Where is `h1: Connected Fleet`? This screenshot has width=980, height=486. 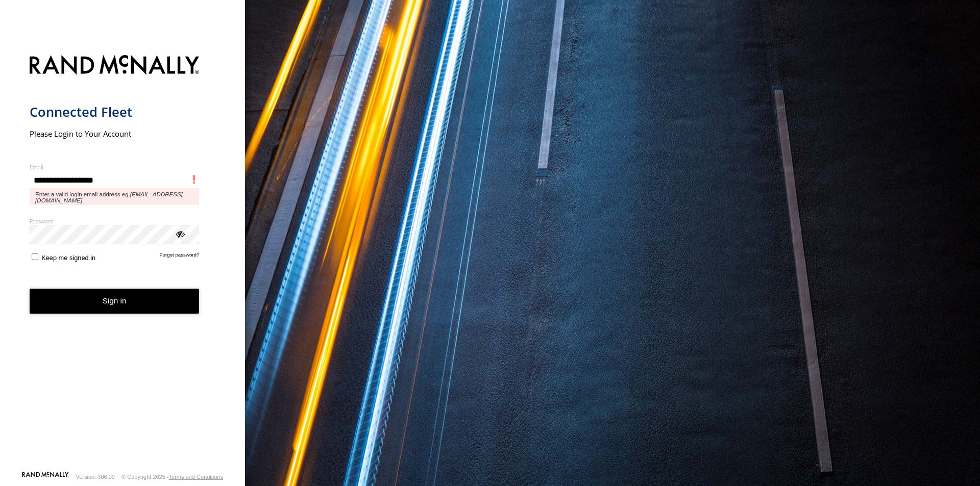
h1: Connected Fleet is located at coordinates (115, 112).